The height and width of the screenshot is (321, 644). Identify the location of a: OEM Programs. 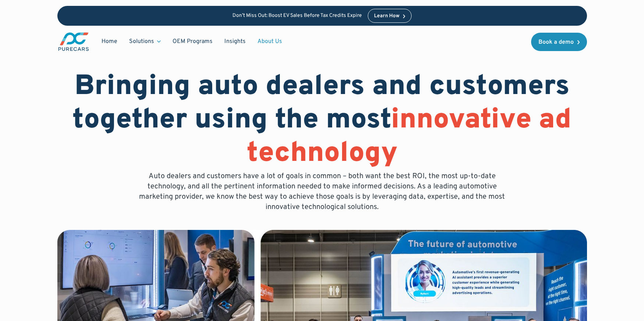
(193, 41).